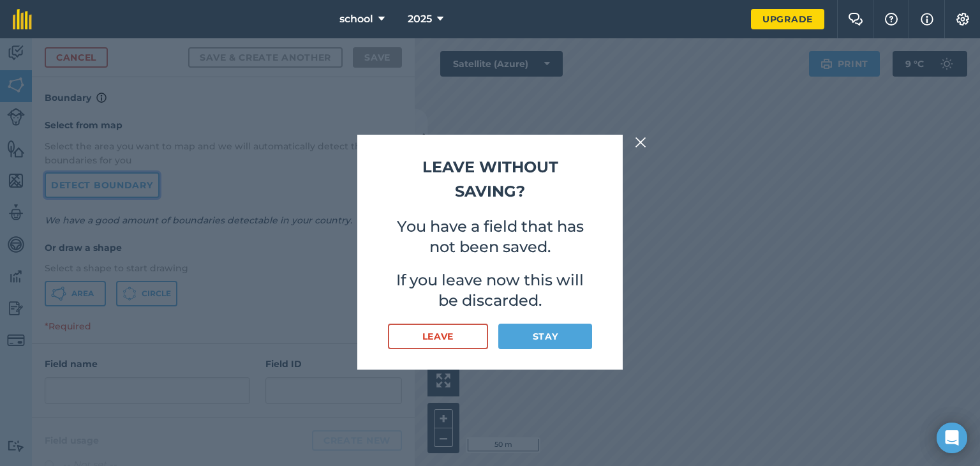  Describe the element at coordinates (855, 19) in the screenshot. I see `img: Two speech bubbles overlapping with the left bubble in the forefront` at that location.